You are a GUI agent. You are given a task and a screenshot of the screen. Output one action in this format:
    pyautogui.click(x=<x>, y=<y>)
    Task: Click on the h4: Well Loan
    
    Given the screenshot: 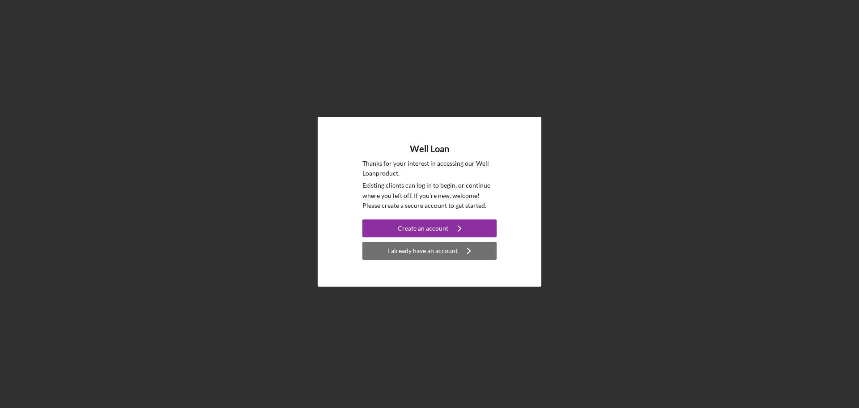 What is the action you would take?
    pyautogui.click(x=430, y=149)
    